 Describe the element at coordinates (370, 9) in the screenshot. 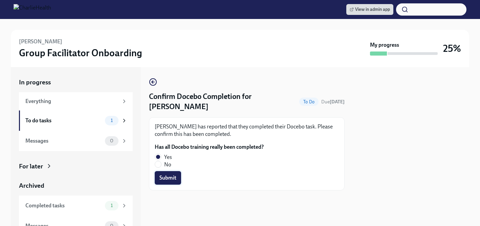

I see `a: View in admin app` at that location.